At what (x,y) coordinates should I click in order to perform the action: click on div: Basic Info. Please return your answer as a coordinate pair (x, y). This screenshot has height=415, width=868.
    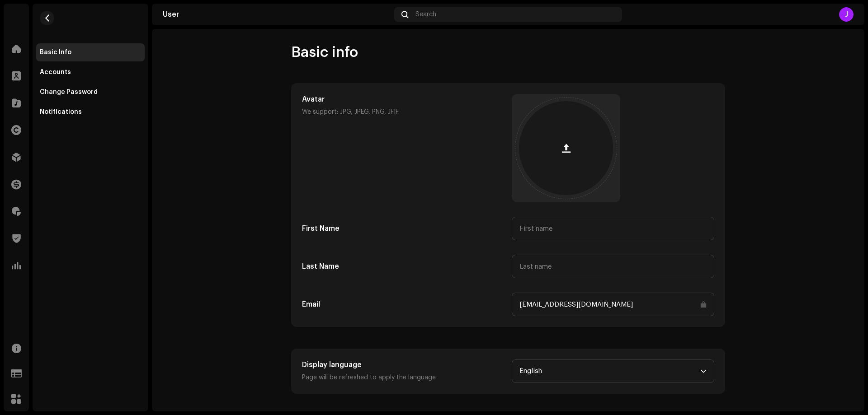
    Looking at the image, I should click on (56, 53).